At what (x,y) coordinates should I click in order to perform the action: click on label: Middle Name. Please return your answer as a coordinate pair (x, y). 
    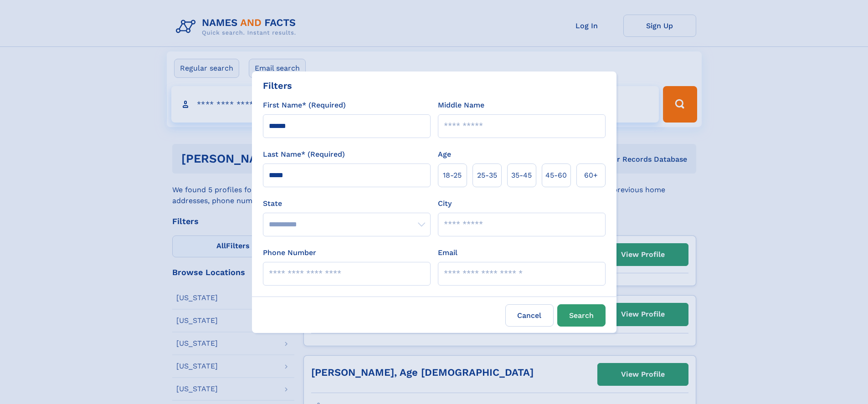
    Looking at the image, I should click on (461, 105).